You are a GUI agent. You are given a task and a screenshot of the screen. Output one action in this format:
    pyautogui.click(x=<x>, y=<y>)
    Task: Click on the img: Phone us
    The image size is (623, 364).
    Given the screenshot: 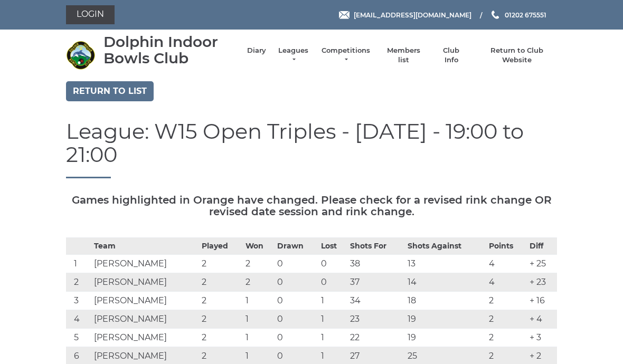 What is the action you would take?
    pyautogui.click(x=495, y=15)
    